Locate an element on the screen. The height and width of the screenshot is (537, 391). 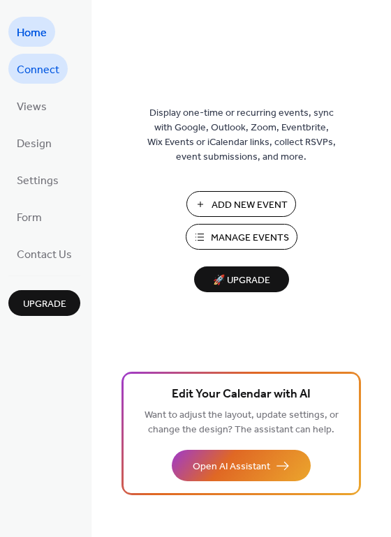
a: Settings is located at coordinates (38, 179).